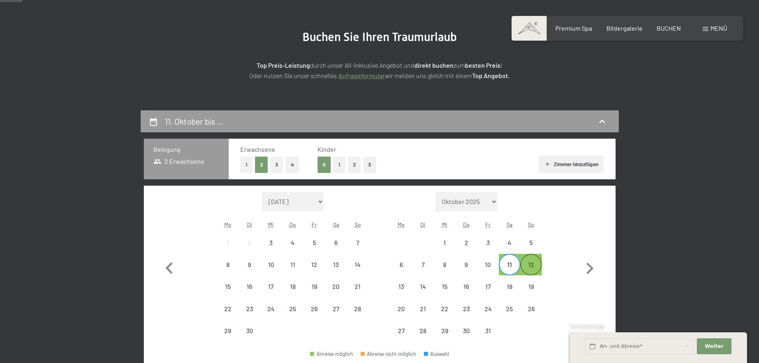  Describe the element at coordinates (250, 271) in the screenshot. I see `div: 9` at that location.